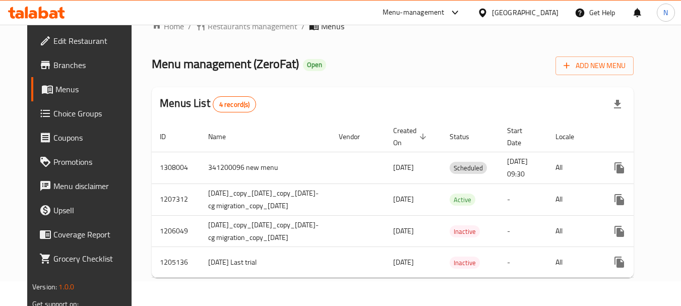 Image resolution: width=681 pixels, height=306 pixels. What do you see at coordinates (93, 259) in the screenshot?
I see `span: Grocery Checklist` at bounding box center [93, 259].